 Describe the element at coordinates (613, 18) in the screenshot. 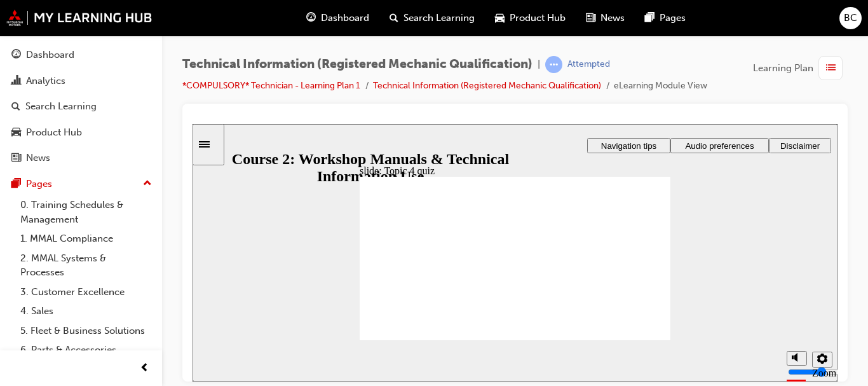

I see `span: News` at that location.